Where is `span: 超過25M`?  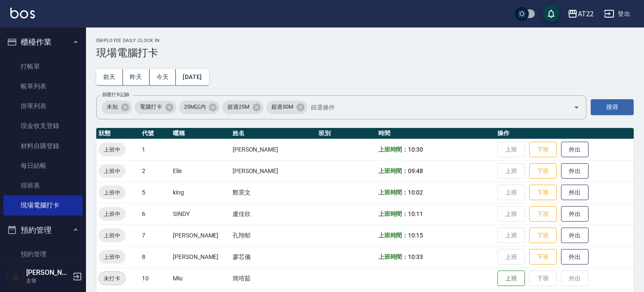 span: 超過25M is located at coordinates (238, 107).